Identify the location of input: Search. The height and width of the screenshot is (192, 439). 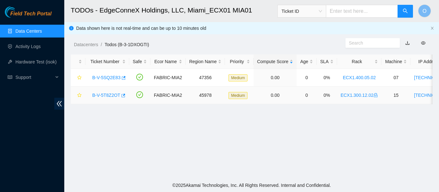
(370, 43).